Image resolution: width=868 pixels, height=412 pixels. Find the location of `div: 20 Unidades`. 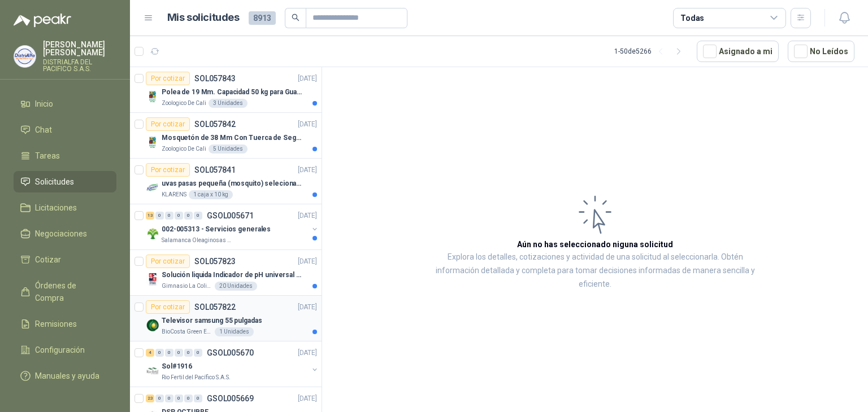

div: 20 Unidades is located at coordinates (235, 286).